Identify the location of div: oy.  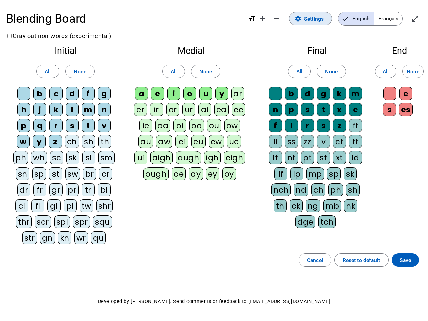
(229, 174).